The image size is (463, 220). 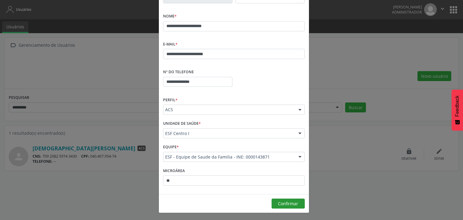 I want to click on span: ESF Centro I, so click(x=229, y=134).